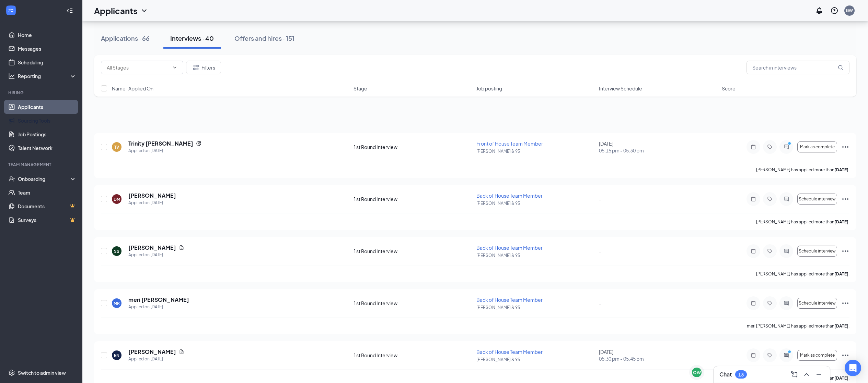 The height and width of the screenshot is (383, 868). What do you see at coordinates (798, 68) in the screenshot?
I see `input: Search in interviews` at bounding box center [798, 68].